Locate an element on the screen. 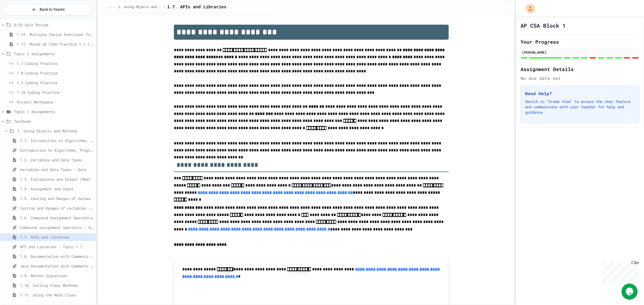  div: My Account is located at coordinates (528, 8).